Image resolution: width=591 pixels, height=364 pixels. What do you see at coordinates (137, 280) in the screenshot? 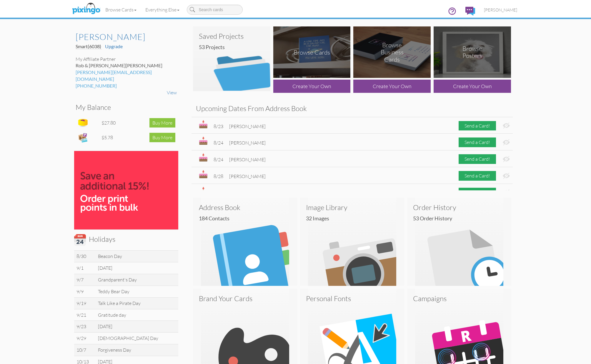
I see `td: Grandparent's Day` at bounding box center [137, 280].